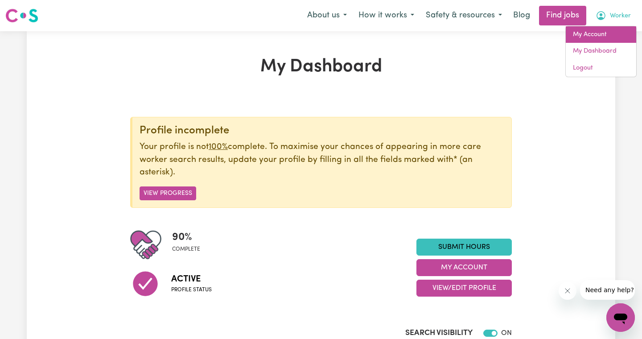  What do you see at coordinates (191, 279) in the screenshot?
I see `span: Active` at bounding box center [191, 279].